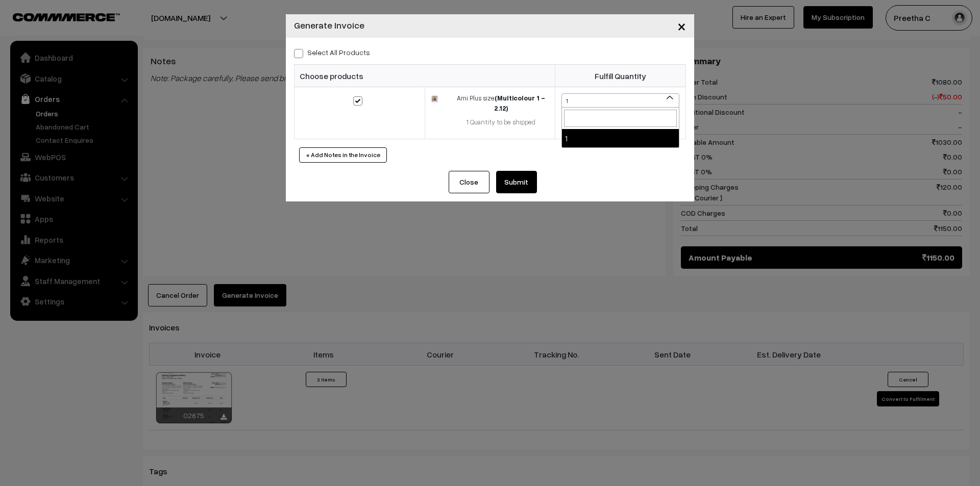  I want to click on h4: Generate Invoice, so click(329, 25).